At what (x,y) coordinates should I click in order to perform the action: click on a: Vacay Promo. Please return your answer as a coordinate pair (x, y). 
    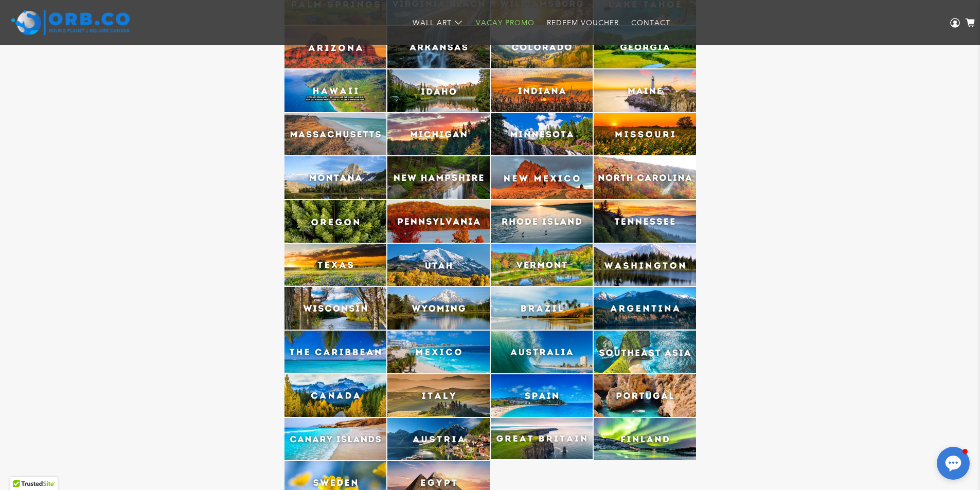
    Looking at the image, I should click on (505, 23).